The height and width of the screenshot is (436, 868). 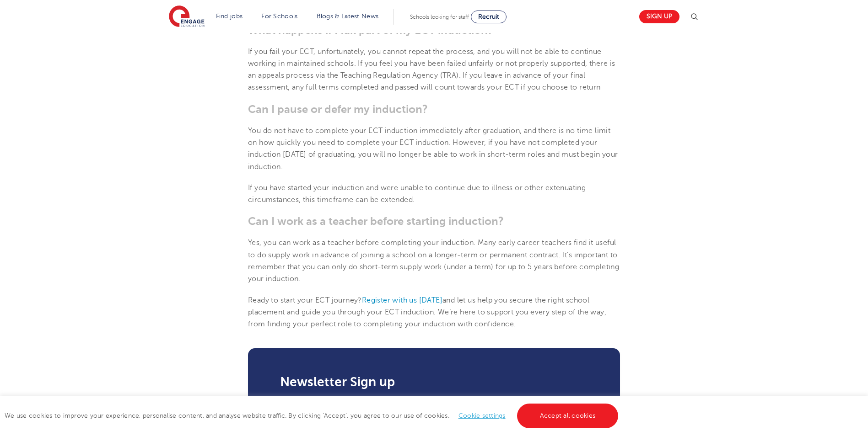 What do you see at coordinates (338, 109) in the screenshot?
I see `b: Can I pause or defer my induction?` at bounding box center [338, 109].